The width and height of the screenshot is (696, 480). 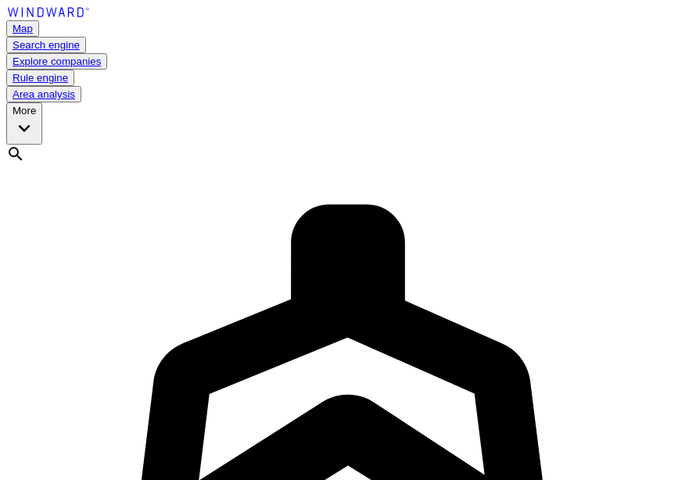 I want to click on a: Explore companies, so click(x=56, y=61).